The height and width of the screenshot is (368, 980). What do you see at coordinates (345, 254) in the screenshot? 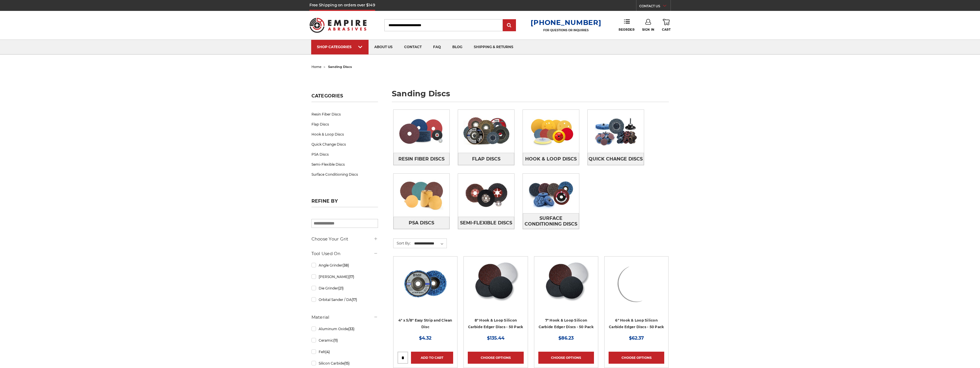
I see `h5: Tool Used On` at bounding box center [345, 254].